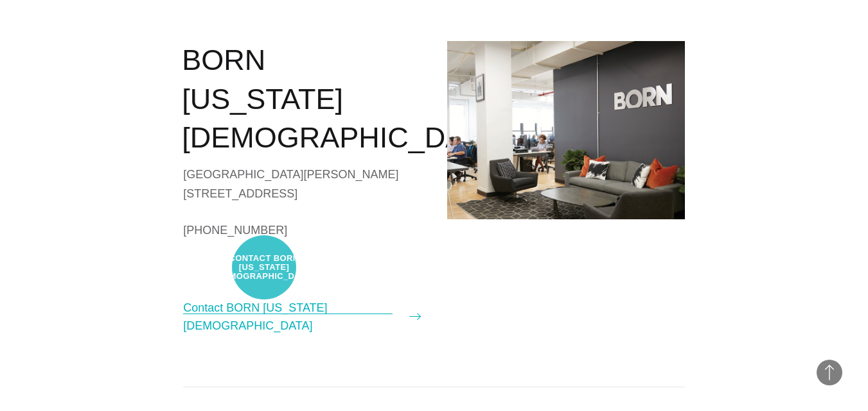  What do you see at coordinates (829, 373) in the screenshot?
I see `span: Back to Top` at bounding box center [829, 373].